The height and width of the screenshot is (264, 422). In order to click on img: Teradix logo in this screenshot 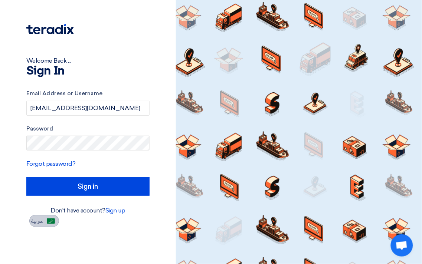, I will do `click(50, 29)`.